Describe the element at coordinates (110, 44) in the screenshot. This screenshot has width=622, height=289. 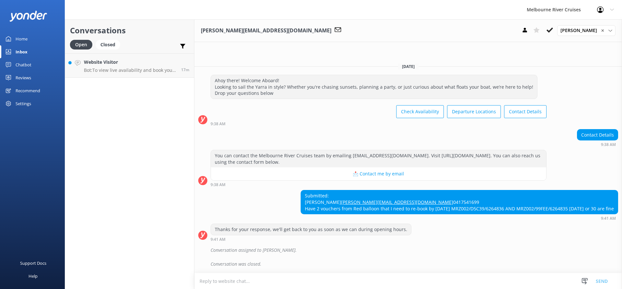
I see `a: Closed` at that location.